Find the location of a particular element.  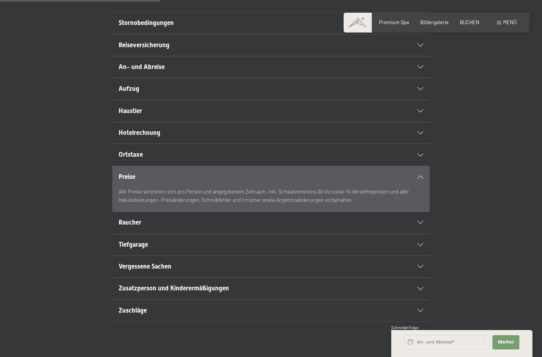

span: Tiefgarage is located at coordinates (133, 245).